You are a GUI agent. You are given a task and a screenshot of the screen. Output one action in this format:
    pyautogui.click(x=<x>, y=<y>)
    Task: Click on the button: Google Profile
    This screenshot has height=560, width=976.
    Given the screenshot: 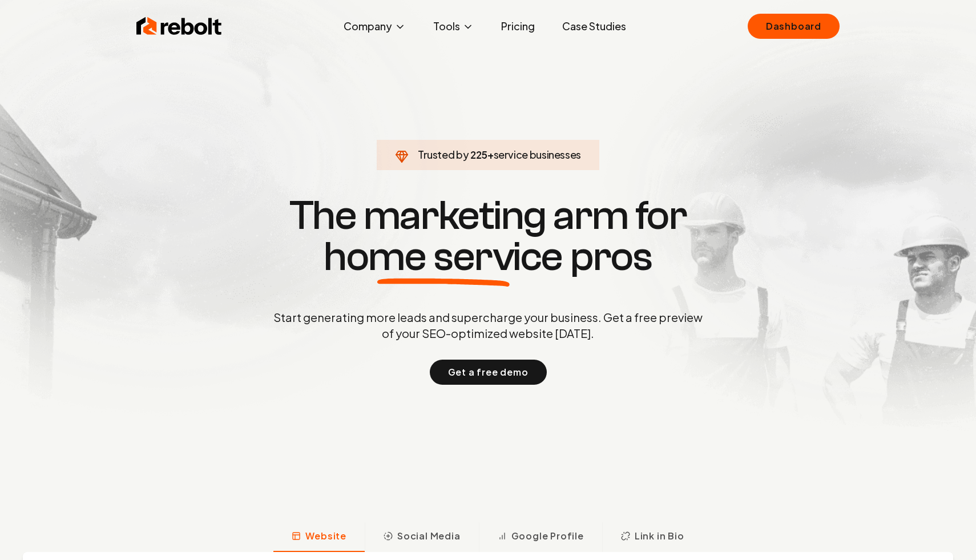 What is the action you would take?
    pyautogui.click(x=541, y=537)
    